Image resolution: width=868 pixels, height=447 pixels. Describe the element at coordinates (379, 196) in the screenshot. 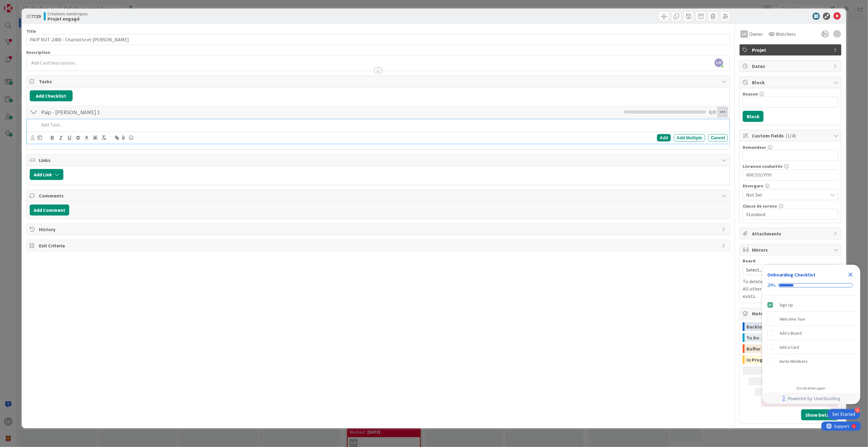

I see `span: Comments` at that location.